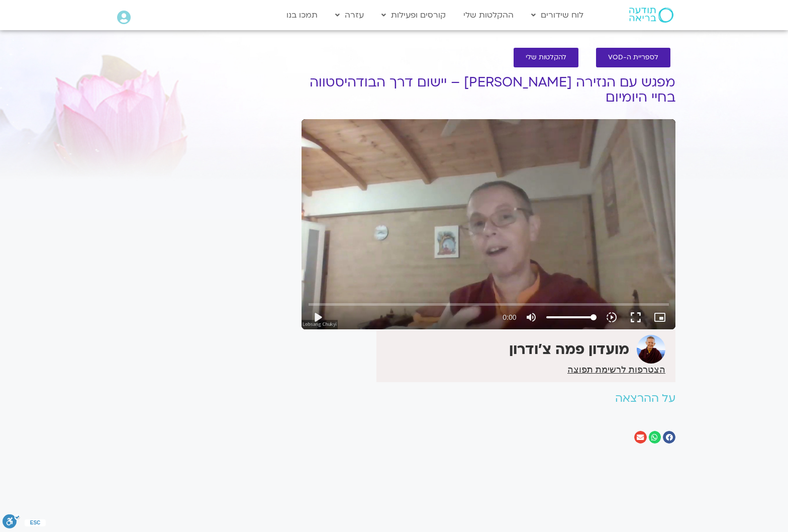 This screenshot has width=788, height=532. I want to click on span: הצטרפות לרשימת תפוצה, so click(616, 370).